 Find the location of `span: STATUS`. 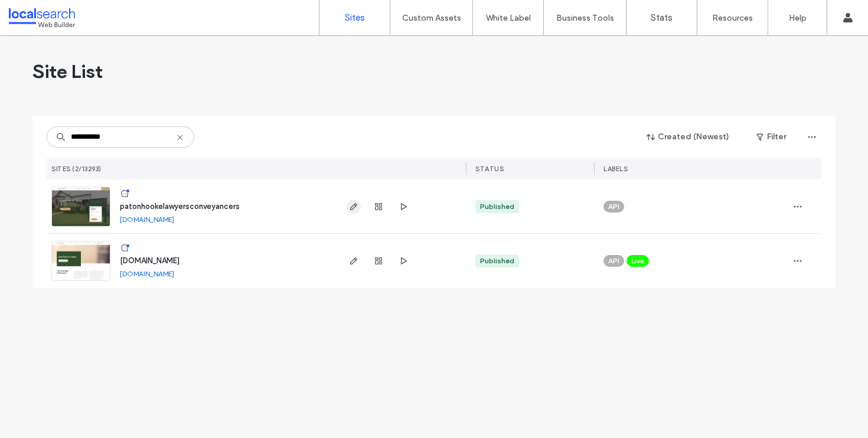

span: STATUS is located at coordinates (489, 168).